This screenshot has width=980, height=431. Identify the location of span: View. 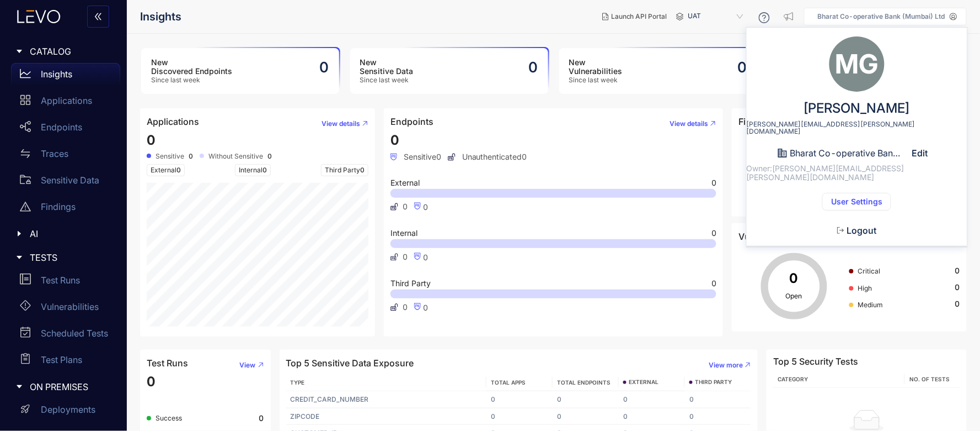
(248, 365).